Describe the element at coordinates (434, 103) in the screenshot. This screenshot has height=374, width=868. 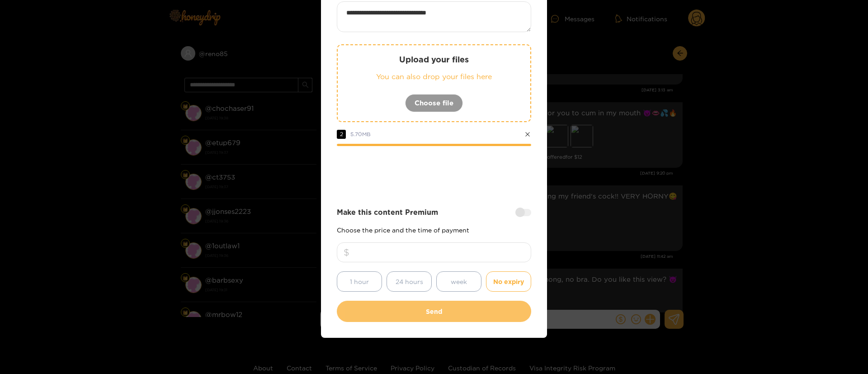
I see `button: Choose file` at that location.